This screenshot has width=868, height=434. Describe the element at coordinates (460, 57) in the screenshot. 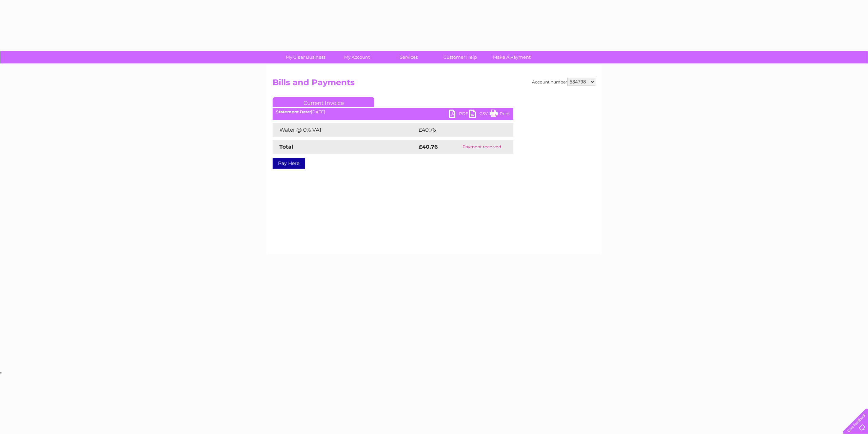

I see `a: Customer Help` at that location.